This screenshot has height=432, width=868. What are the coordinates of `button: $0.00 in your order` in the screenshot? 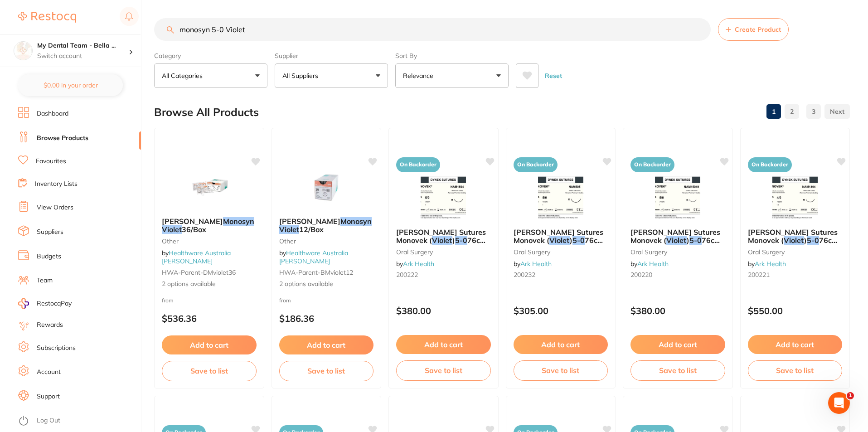 It's located at (70, 85).